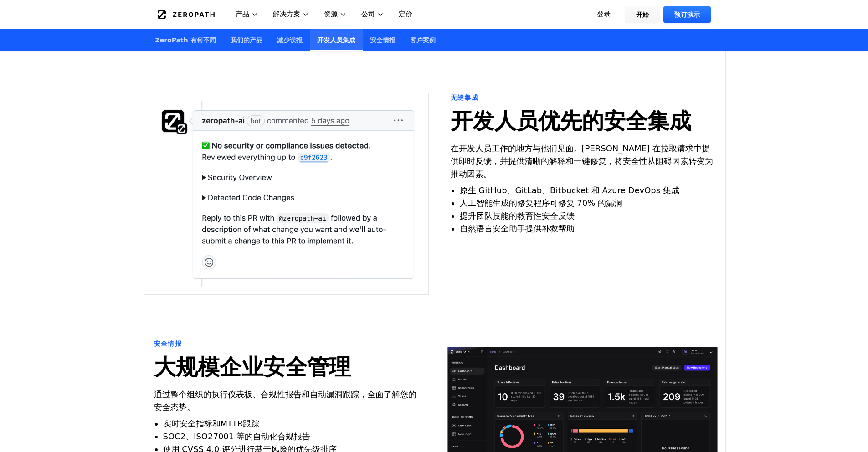 The height and width of the screenshot is (452, 868). Describe the element at coordinates (687, 15) in the screenshot. I see `font: 预订演示` at that location.